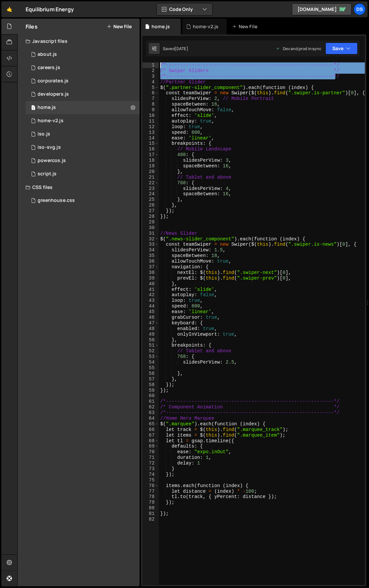 The width and height of the screenshot is (369, 588). I want to click on div: 45, so click(151, 312).